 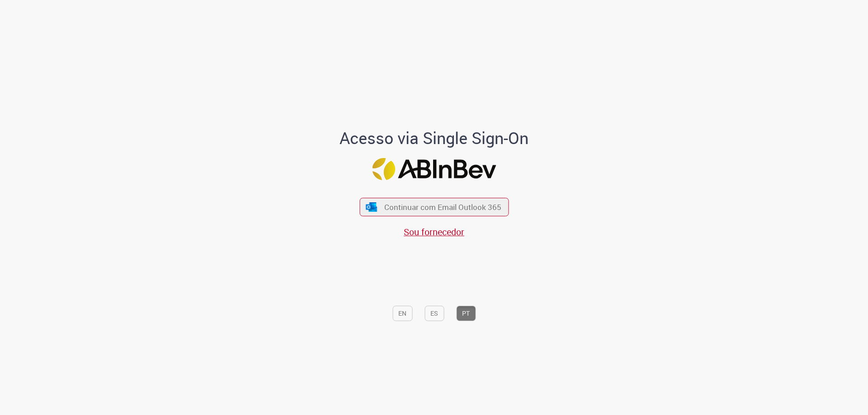 What do you see at coordinates (372, 207) in the screenshot?
I see `img: ícone Azure/Microsoft 360` at bounding box center [372, 207].